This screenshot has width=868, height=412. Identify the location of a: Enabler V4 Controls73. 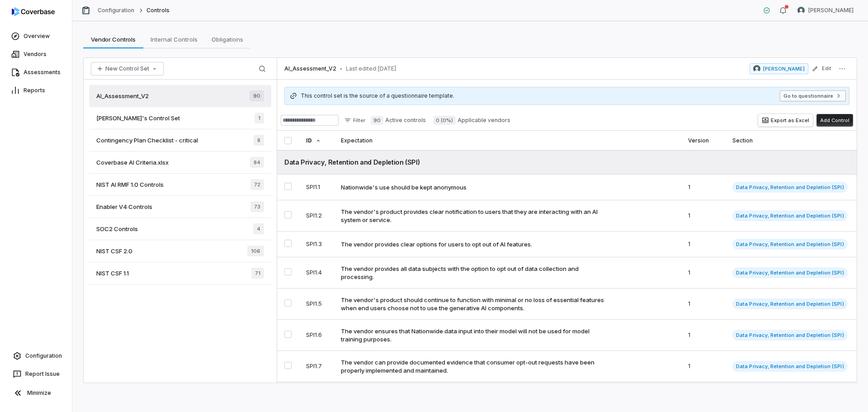
(180, 207).